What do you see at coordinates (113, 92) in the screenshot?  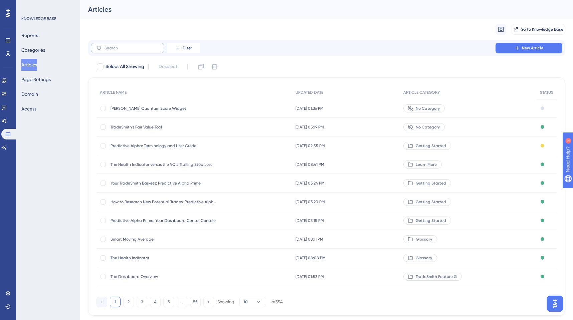 I see `span: ARTICLE NAME` at bounding box center [113, 92].